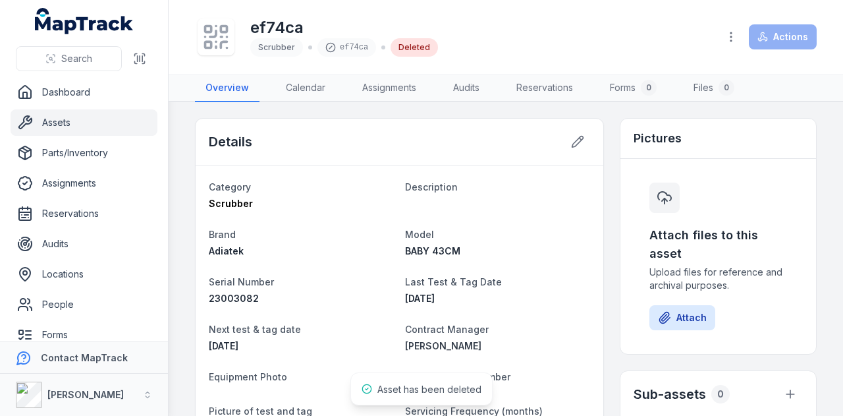  Describe the element at coordinates (670, 394) in the screenshot. I see `h2: Sub-assets` at that location.